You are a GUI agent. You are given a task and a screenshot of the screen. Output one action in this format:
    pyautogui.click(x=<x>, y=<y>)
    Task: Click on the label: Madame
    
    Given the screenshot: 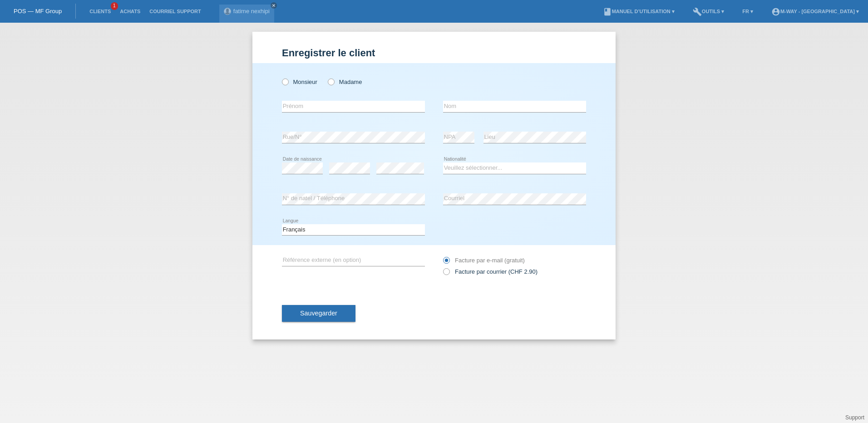 What is the action you would take?
    pyautogui.click(x=345, y=82)
    